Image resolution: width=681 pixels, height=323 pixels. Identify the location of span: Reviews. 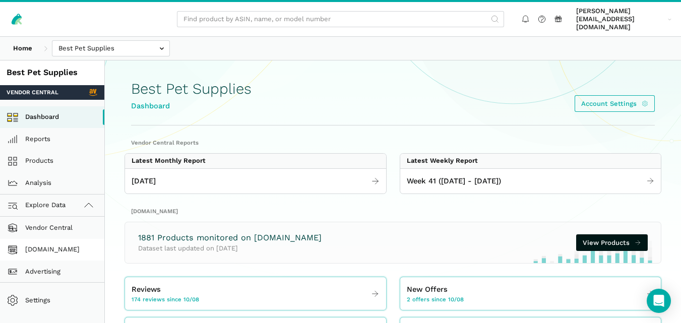
(146, 289).